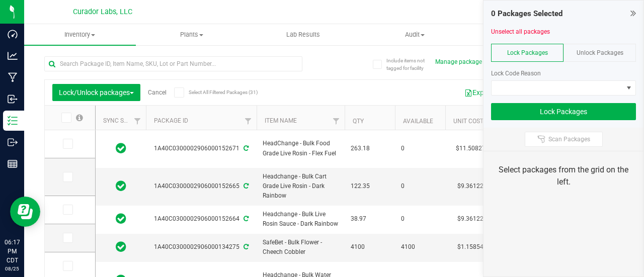  What do you see at coordinates (411, 65) in the screenshot?
I see `span: Include items not tagged for facility` at bounding box center [411, 65].